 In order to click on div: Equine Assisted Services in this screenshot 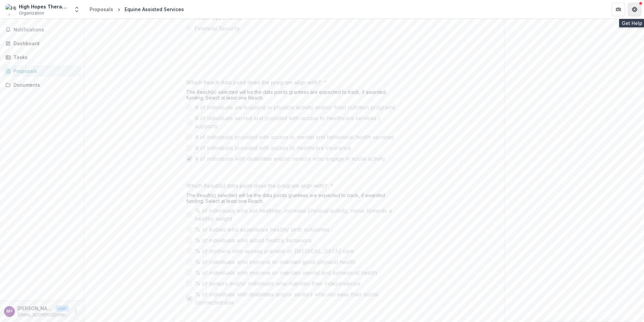, I will do `click(154, 9)`.